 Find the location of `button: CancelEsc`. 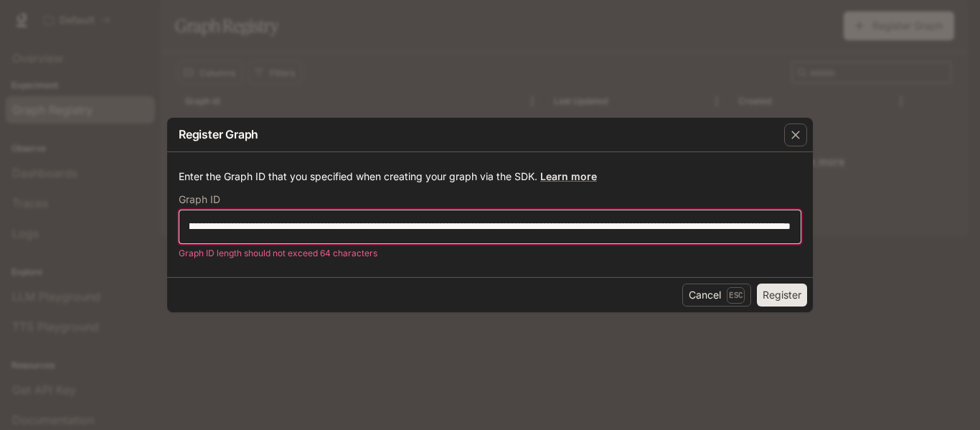

button: CancelEsc is located at coordinates (717, 295).